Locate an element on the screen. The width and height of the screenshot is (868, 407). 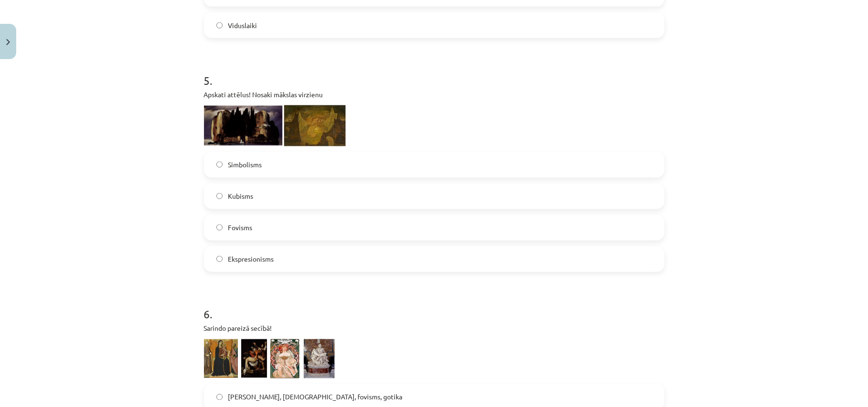
h1: 5 . is located at coordinates (434, 72).